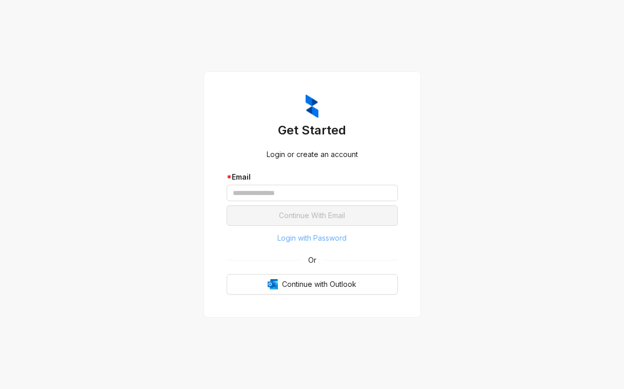  What do you see at coordinates (312, 177) in the screenshot?
I see `div: Email` at bounding box center [312, 177].